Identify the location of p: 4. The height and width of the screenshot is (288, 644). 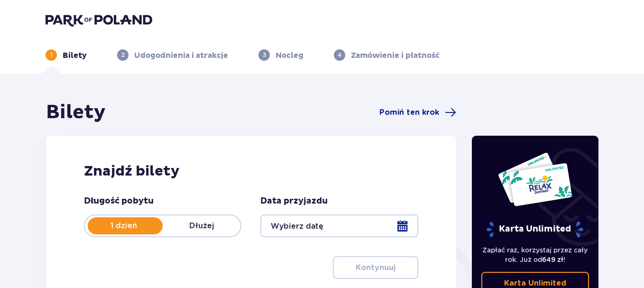
(339, 55).